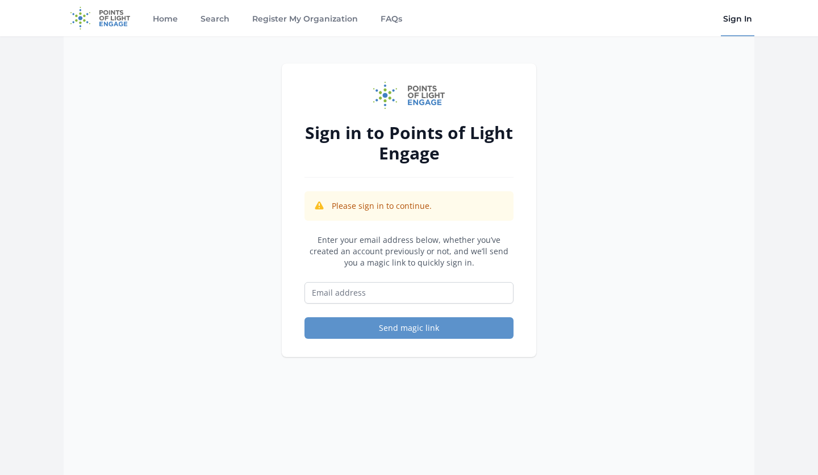 This screenshot has height=475, width=818. What do you see at coordinates (409, 252) in the screenshot?
I see `p: Enter your email address below, whether you’ve created an account previously or not, and we’ll se...` at bounding box center [409, 252].